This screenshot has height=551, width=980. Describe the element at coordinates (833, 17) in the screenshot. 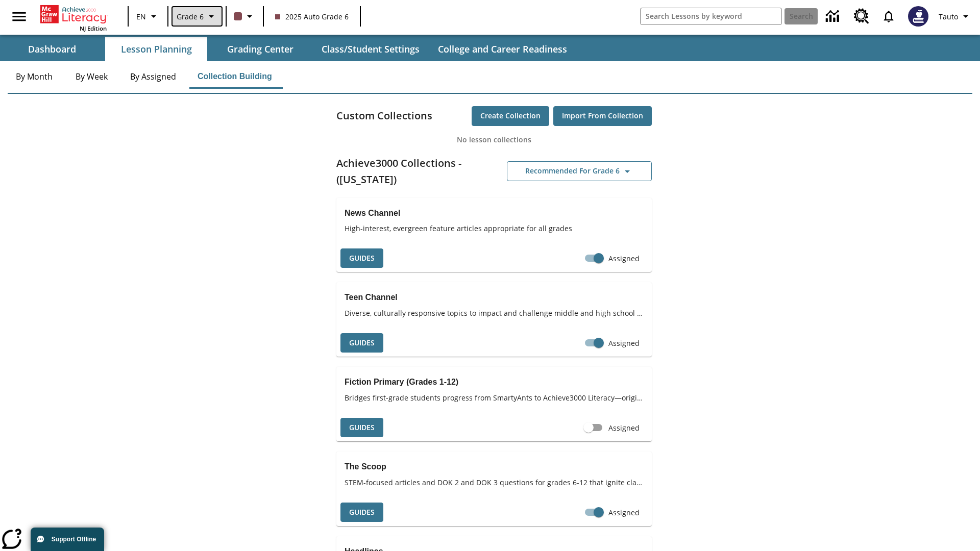

I see `a: Data Center` at that location.